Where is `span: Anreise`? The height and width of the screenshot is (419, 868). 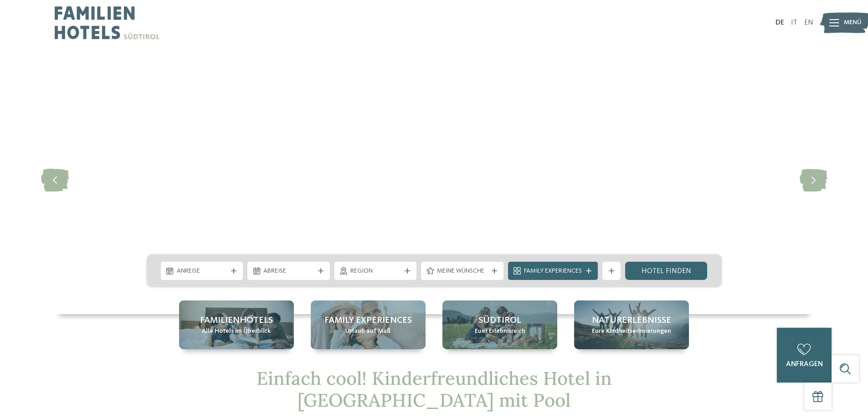 span: Anreise is located at coordinates (202, 272).